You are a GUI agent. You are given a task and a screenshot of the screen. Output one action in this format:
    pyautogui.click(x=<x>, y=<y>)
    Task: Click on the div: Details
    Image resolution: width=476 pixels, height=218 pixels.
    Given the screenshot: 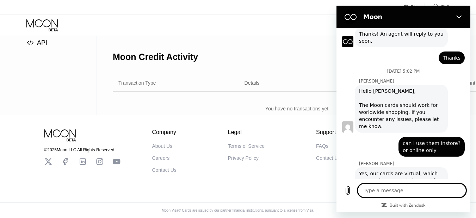 What is the action you would take?
    pyautogui.click(x=252, y=83)
    